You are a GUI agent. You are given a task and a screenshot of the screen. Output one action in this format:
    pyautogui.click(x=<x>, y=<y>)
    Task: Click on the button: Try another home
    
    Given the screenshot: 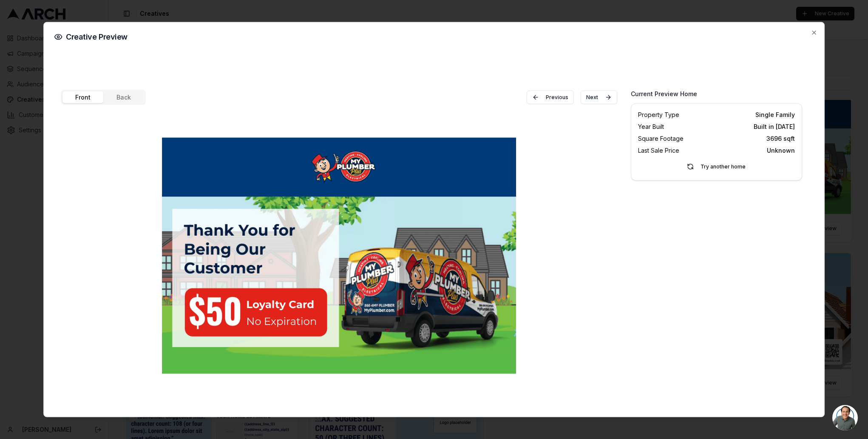 What is the action you would take?
    pyautogui.click(x=716, y=167)
    